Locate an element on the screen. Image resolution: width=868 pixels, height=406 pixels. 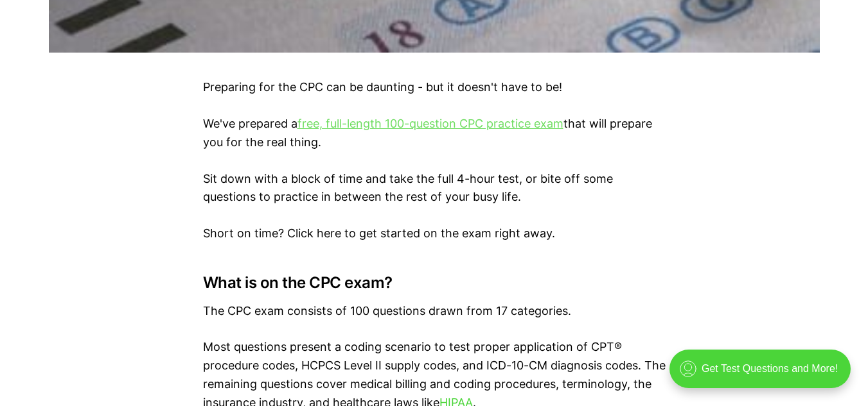
p: We've prepared a that will prepare you for the real thing. is located at coordinates (434, 133).